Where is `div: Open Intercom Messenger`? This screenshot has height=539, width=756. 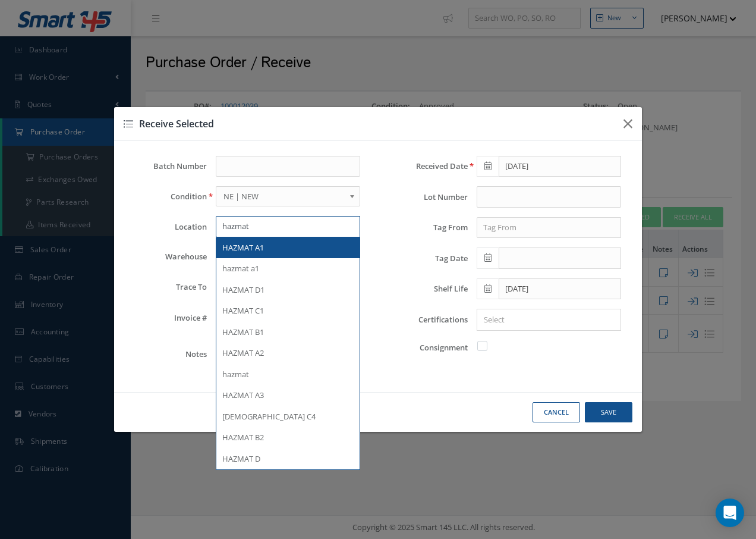 div: Open Intercom Messenger is located at coordinates (730, 513).